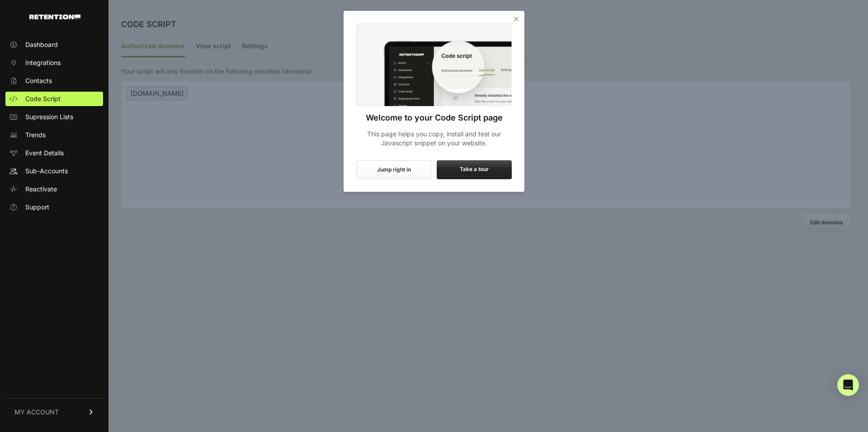 This screenshot has height=432, width=868. Describe the element at coordinates (54, 99) in the screenshot. I see `a: Code Script` at that location.